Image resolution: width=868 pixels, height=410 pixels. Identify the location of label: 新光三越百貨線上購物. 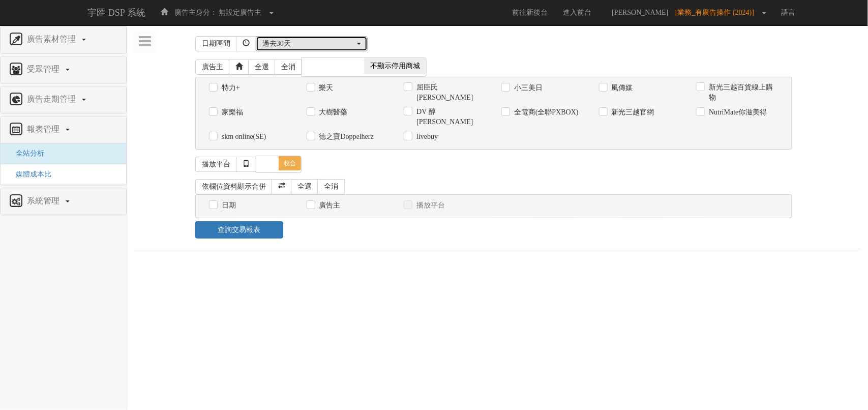
(742, 92).